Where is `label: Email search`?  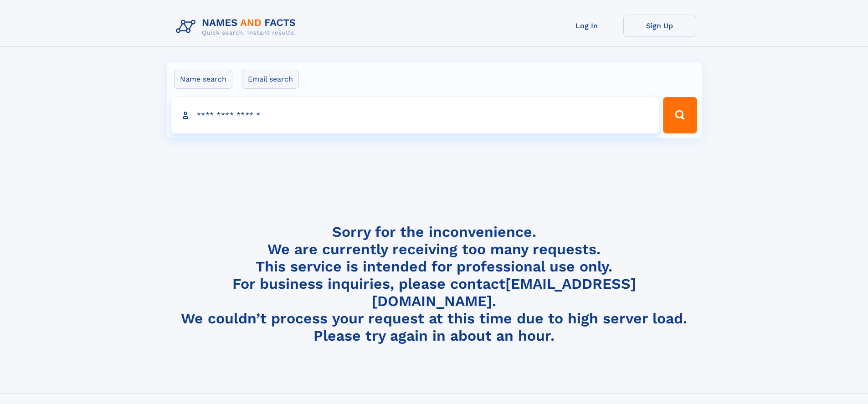 label: Email search is located at coordinates (270, 79).